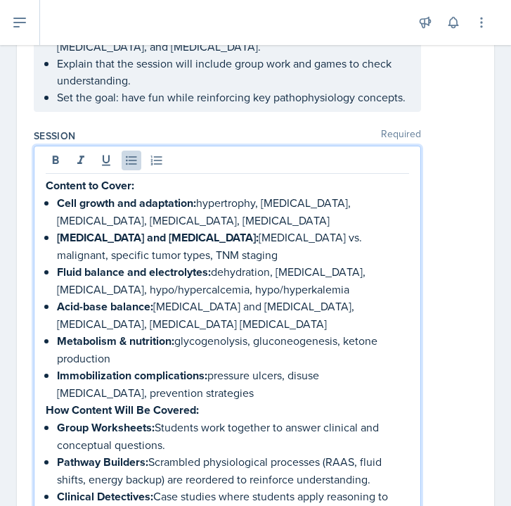 This screenshot has height=506, width=511. What do you see at coordinates (105, 496) in the screenshot?
I see `strong: Clinical Detectives:` at bounding box center [105, 496].